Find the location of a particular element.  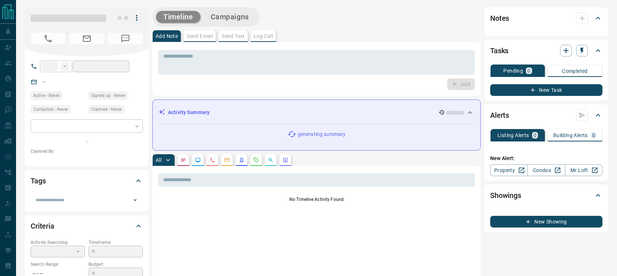

p: Timeframe: is located at coordinates (115, 242).